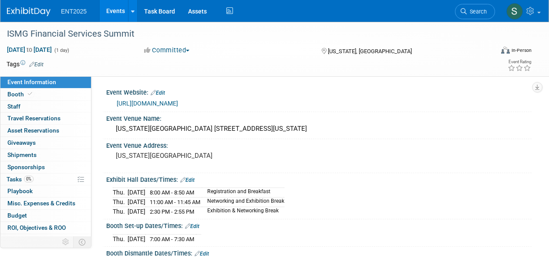 This screenshot has width=549, height=259. I want to click on div: Booth Dismantle Dates/Times:, so click(319, 252).